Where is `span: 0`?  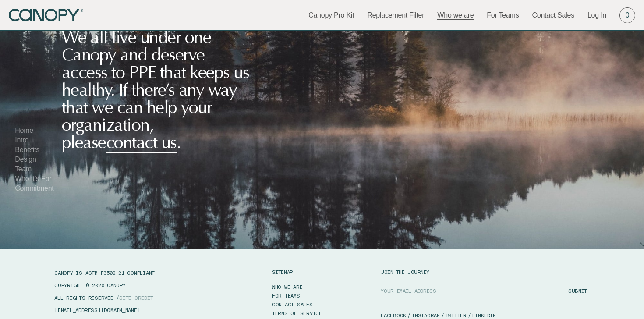 span: 0 is located at coordinates (628, 16).